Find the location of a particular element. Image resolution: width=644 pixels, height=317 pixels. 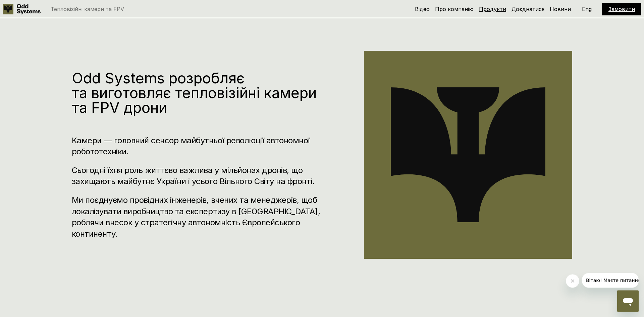

a: Новини is located at coordinates (560, 9).